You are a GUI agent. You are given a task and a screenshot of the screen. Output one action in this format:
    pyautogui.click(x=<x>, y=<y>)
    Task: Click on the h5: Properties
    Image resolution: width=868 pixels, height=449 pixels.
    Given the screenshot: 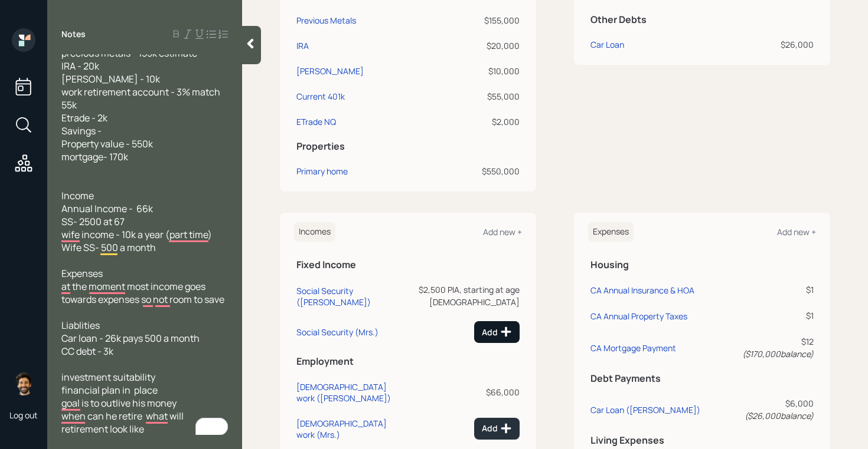 What is the action you would take?
    pyautogui.click(x=408, y=146)
    